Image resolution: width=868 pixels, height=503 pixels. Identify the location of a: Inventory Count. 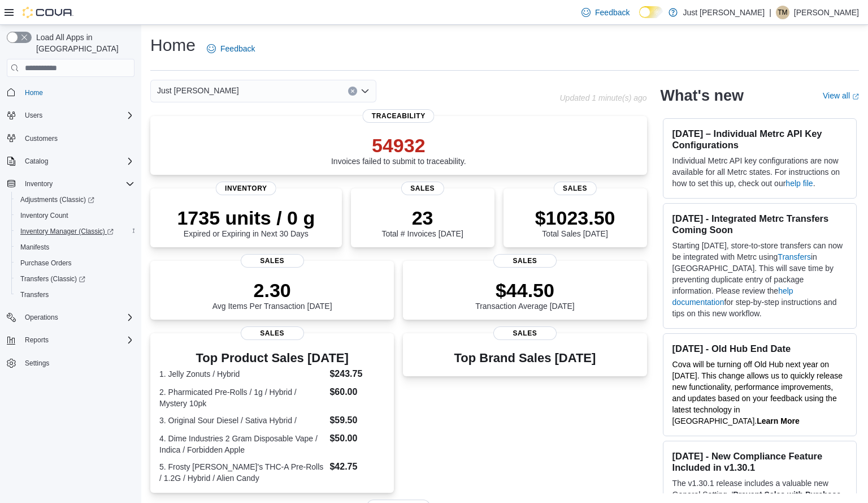
(44, 215).